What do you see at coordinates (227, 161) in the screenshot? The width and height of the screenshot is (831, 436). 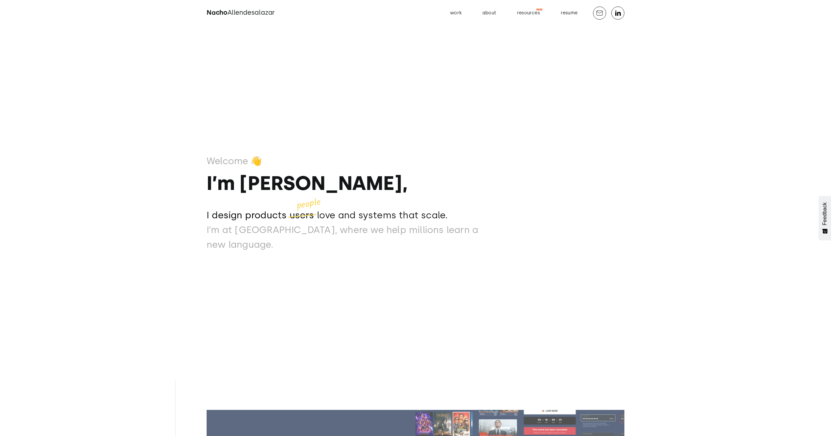 I see `p: Welcome` at bounding box center [227, 161].